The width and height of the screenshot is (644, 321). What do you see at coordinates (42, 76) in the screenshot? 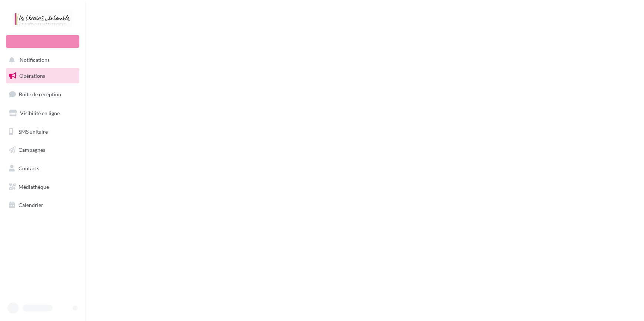
I see `a: Opérations` at bounding box center [42, 76].